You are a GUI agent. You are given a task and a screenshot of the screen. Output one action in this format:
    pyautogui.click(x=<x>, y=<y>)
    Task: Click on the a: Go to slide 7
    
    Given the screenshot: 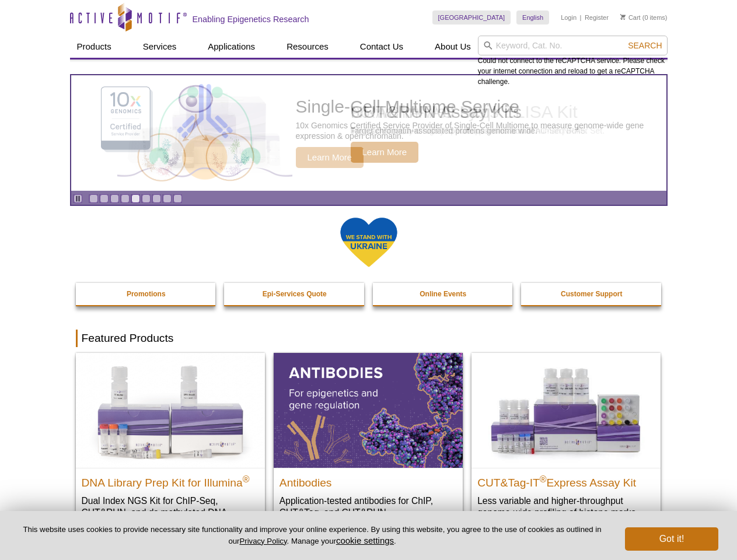 What is the action you would take?
    pyautogui.click(x=156, y=198)
    